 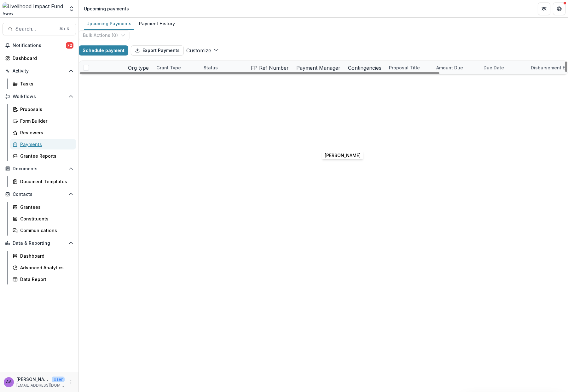 What do you see at coordinates (39, 71) in the screenshot?
I see `span: Activity` at bounding box center [39, 71].